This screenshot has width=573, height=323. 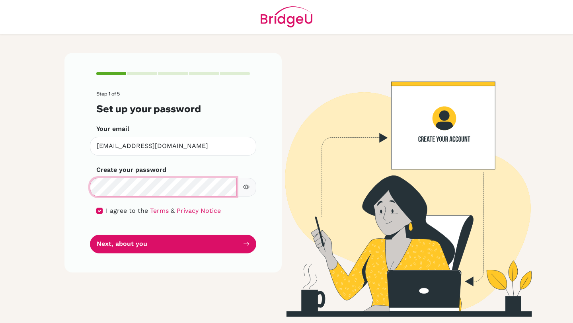 I want to click on span: I agree to the, so click(x=127, y=210).